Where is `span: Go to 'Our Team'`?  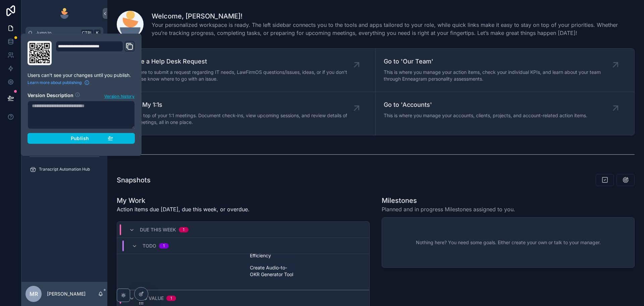 span: Go to 'Our Team' is located at coordinates (500, 61).